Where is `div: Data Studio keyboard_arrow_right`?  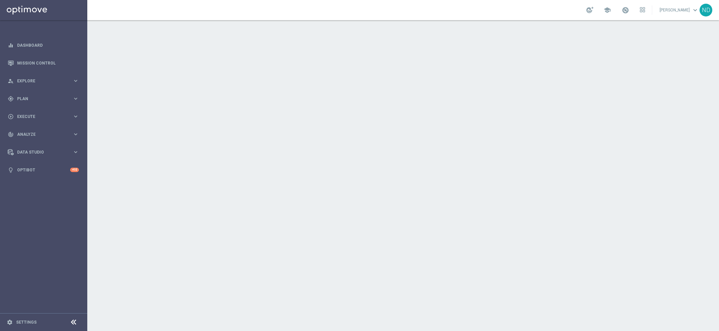
div: Data Studio keyboard_arrow_right is located at coordinates (43, 152).